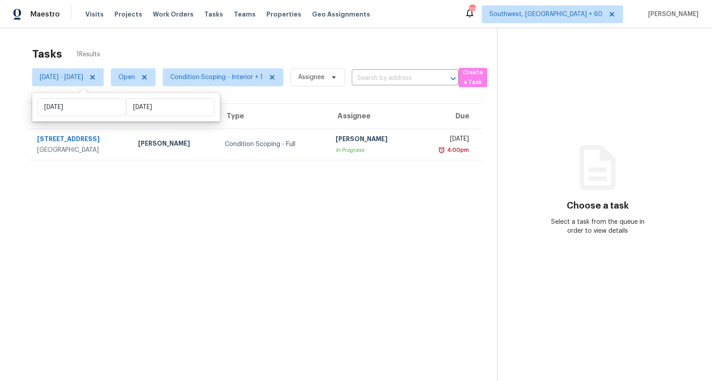 This screenshot has height=381, width=712. I want to click on input: Search by address, so click(393, 78).